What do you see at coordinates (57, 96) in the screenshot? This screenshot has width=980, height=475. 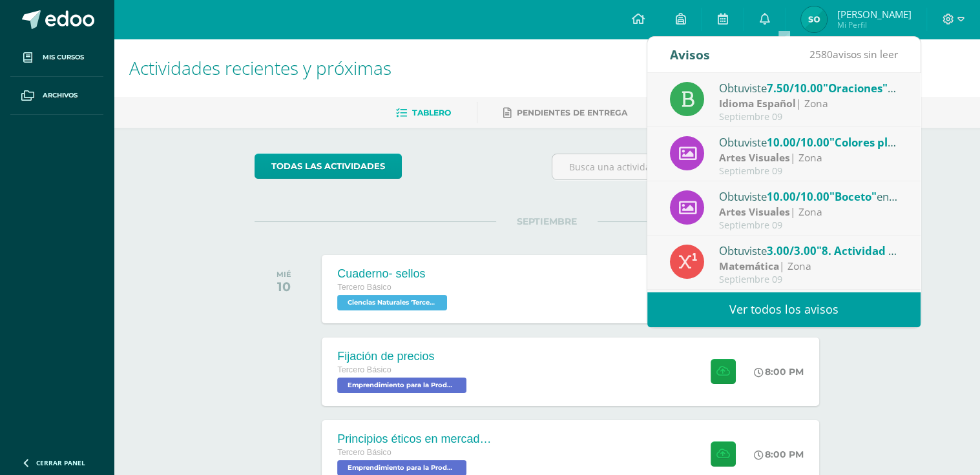 I see `a: Archivos` at bounding box center [57, 96].